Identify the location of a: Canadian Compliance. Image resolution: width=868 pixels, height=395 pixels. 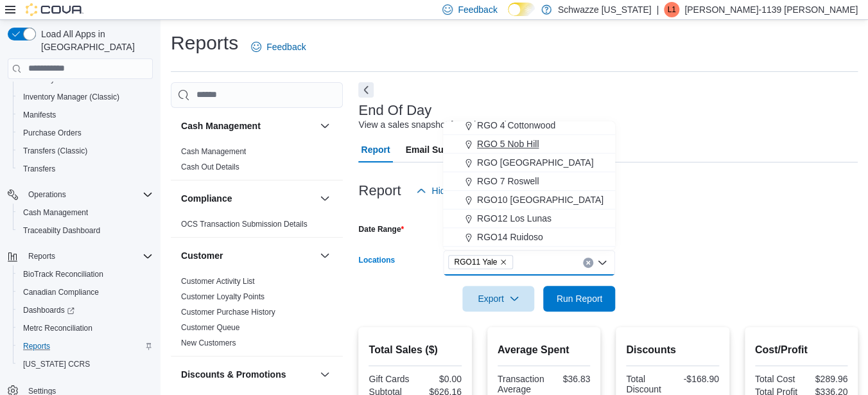
(61, 292).